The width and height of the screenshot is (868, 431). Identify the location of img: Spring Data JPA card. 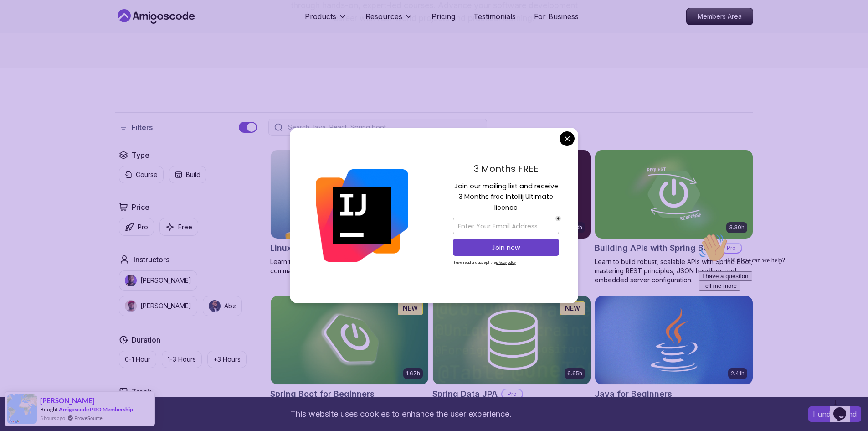
(511, 340).